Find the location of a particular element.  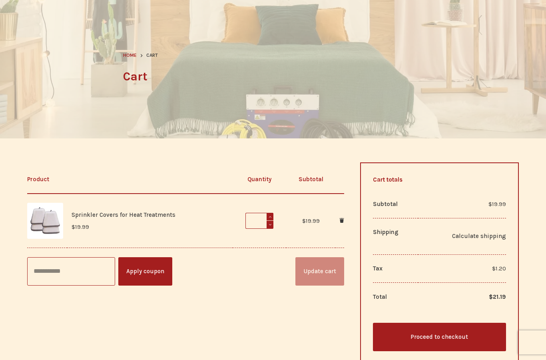

th: Quantity is located at coordinates (260, 179).